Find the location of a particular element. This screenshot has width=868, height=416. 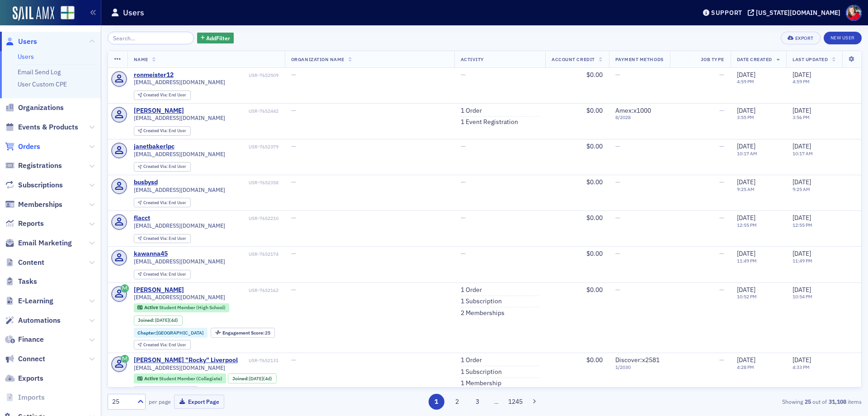

a: Active Student Member (High School) is located at coordinates (181, 307).